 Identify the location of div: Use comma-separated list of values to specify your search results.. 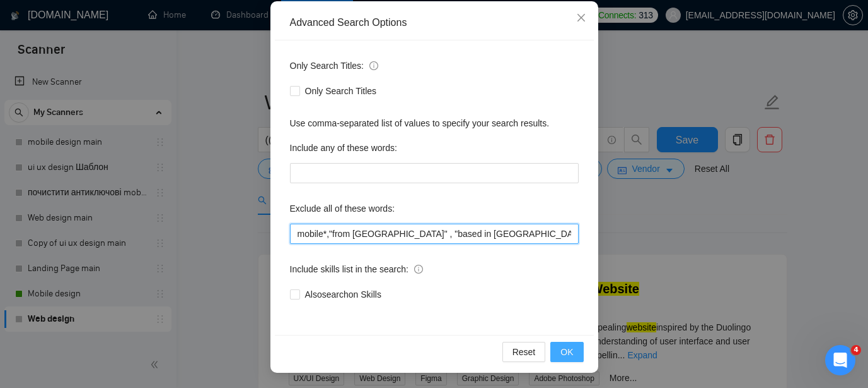
(434, 123).